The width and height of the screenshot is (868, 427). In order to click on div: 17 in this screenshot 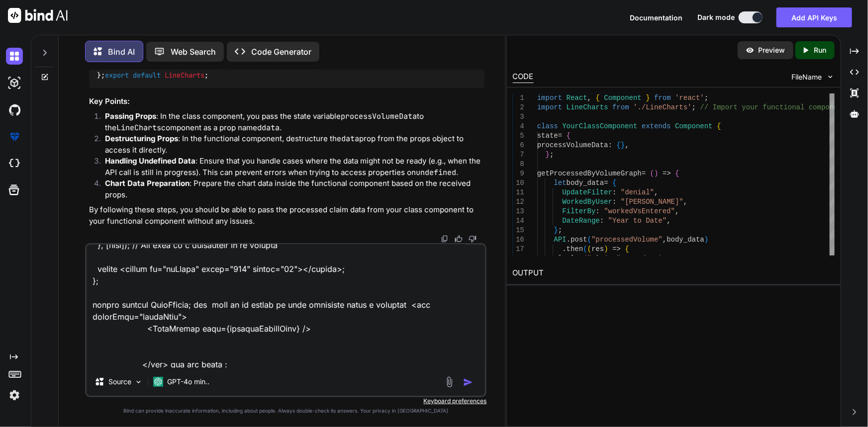, I will do `click(518, 249)`.